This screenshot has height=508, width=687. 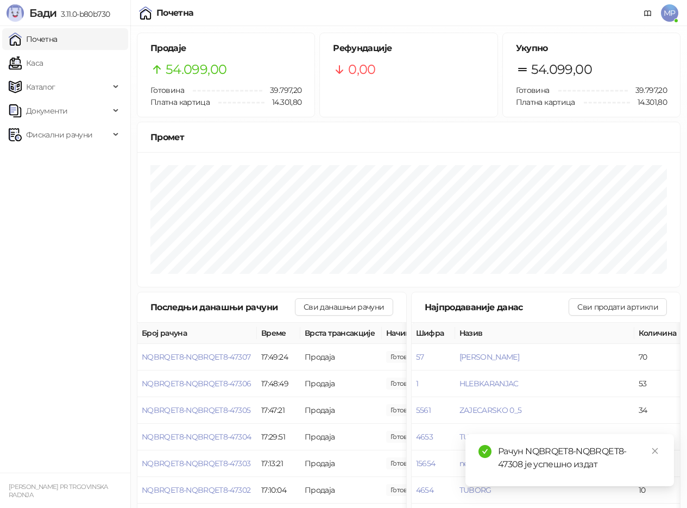 I want to click on th: Количина, so click(x=659, y=333).